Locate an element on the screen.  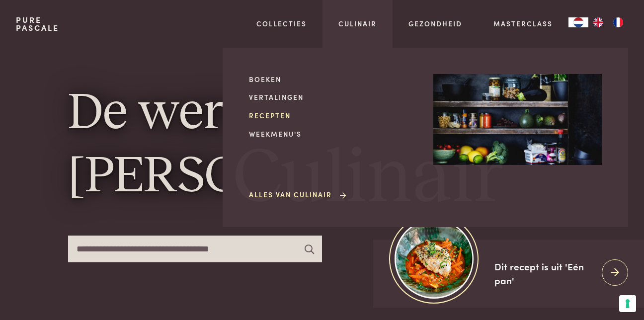
a: Recepten is located at coordinates (333, 115).